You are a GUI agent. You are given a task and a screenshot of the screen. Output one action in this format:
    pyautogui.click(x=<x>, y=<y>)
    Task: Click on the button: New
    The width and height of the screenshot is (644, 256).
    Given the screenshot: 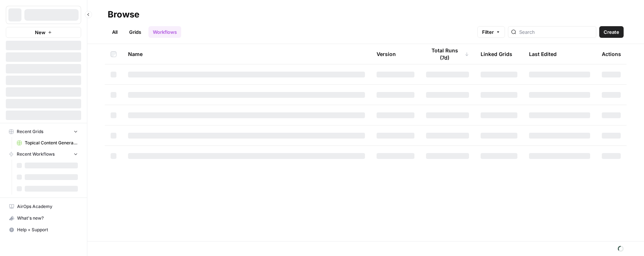 What is the action you would take?
    pyautogui.click(x=43, y=32)
    